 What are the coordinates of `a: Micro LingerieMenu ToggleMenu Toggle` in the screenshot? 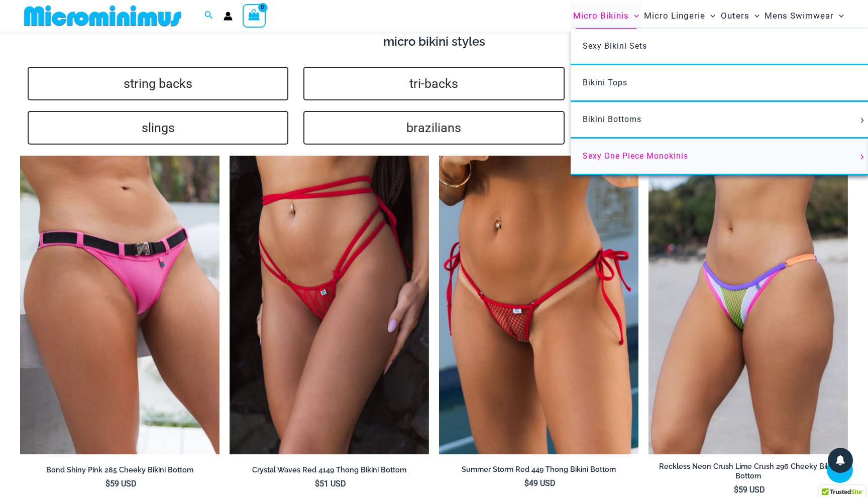 It's located at (680, 16).